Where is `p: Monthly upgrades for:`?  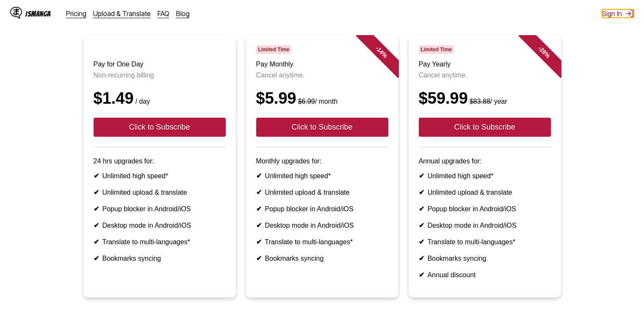 p: Monthly upgrades for: is located at coordinates (322, 161).